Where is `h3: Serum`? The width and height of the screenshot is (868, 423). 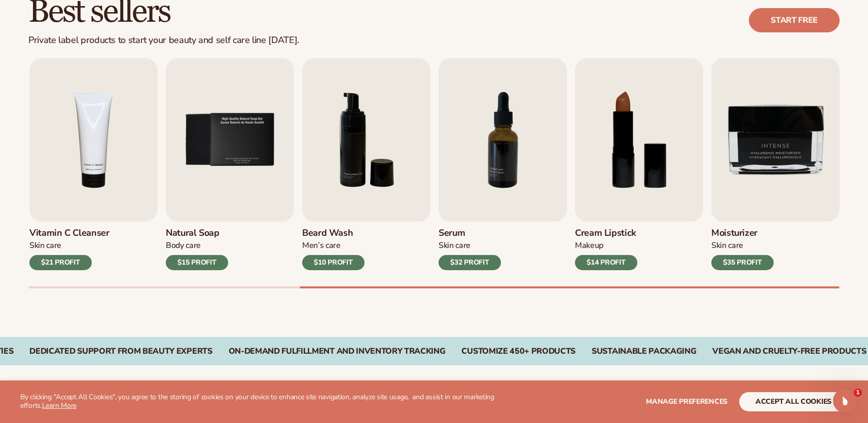 h3: Serum is located at coordinates (469, 233).